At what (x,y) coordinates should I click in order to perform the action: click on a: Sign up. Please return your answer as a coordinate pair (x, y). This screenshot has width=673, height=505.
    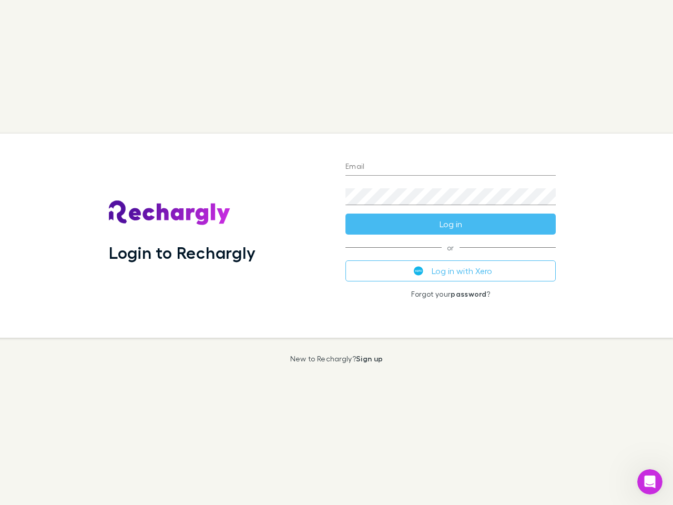
    Looking at the image, I should click on (369, 358).